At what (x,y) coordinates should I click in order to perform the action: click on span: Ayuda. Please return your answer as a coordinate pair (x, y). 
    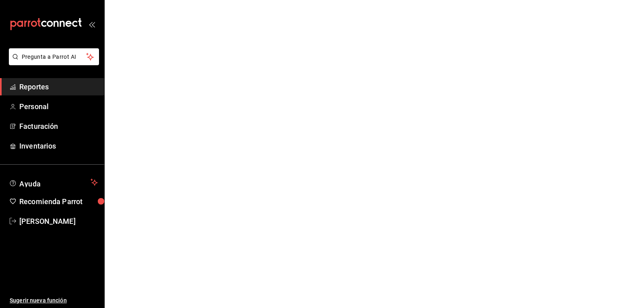
    Looking at the image, I should click on (53, 182).